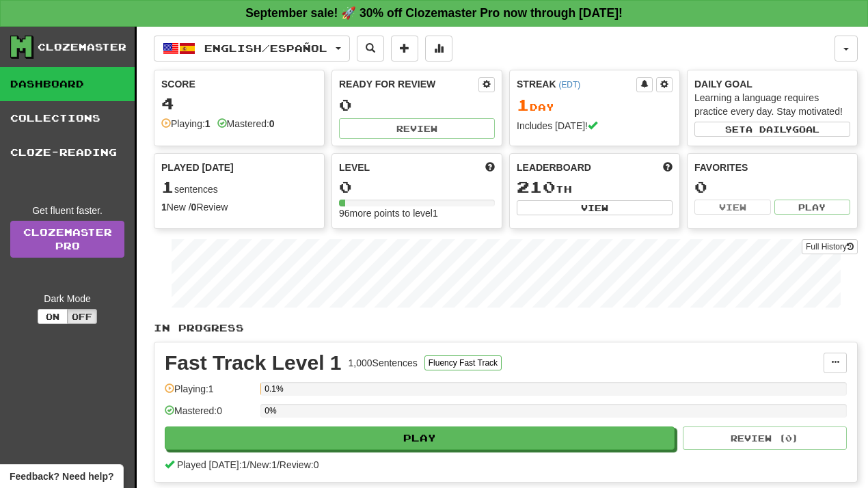  What do you see at coordinates (61, 477) in the screenshot?
I see `span: Open feedback widget` at bounding box center [61, 477].